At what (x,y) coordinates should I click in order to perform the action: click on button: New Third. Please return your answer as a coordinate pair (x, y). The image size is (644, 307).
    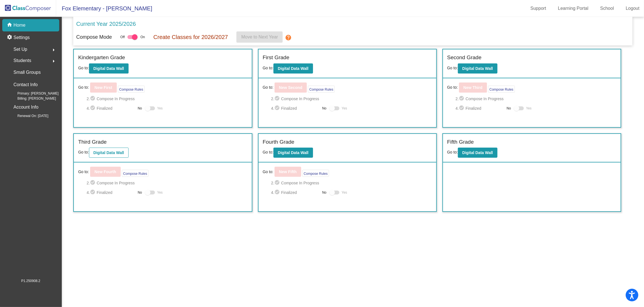
    Looking at the image, I should click on (473, 88).